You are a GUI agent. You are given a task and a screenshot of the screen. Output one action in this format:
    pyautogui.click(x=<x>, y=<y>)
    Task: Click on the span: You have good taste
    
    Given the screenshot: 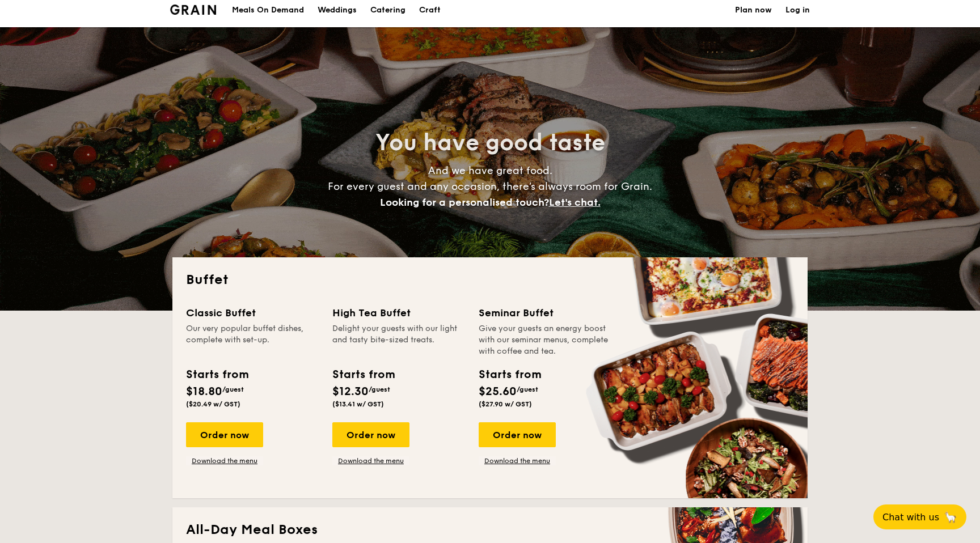 What is the action you would take?
    pyautogui.click(x=490, y=143)
    